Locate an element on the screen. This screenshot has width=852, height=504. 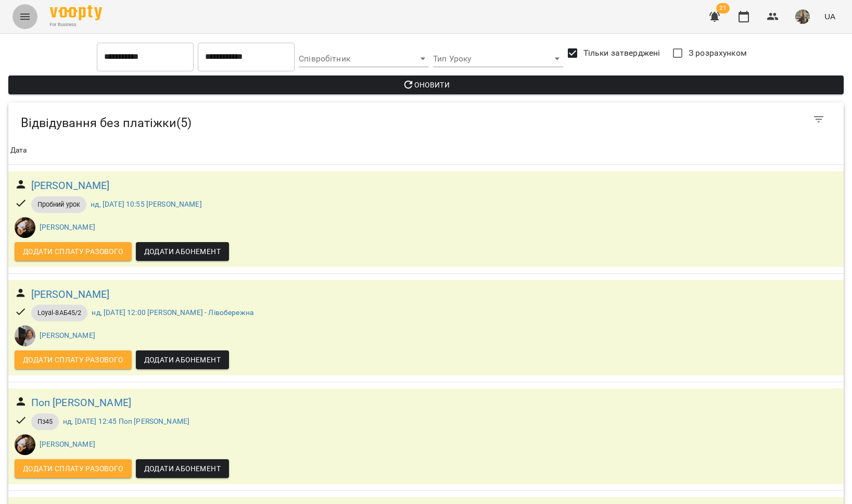
span: For Business is located at coordinates (76, 25).